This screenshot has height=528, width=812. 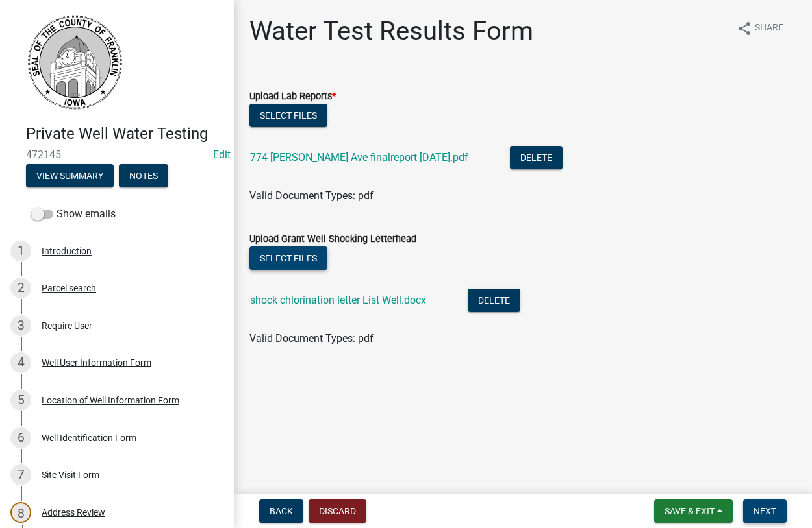 What do you see at coordinates (69, 288) in the screenshot?
I see `div: Parcel search` at bounding box center [69, 288].